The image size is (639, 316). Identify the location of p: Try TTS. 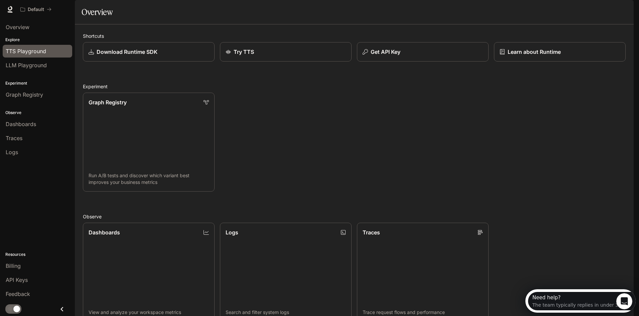
(243, 52).